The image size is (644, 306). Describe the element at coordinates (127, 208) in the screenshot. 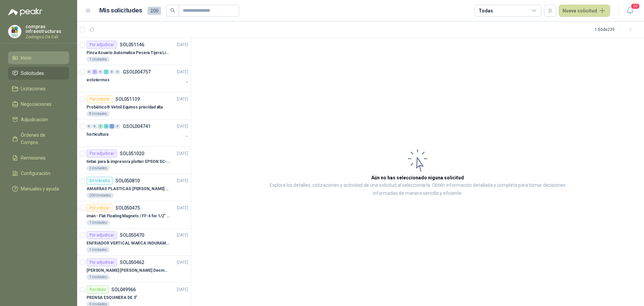

I see `p: SOL050475` at that location.